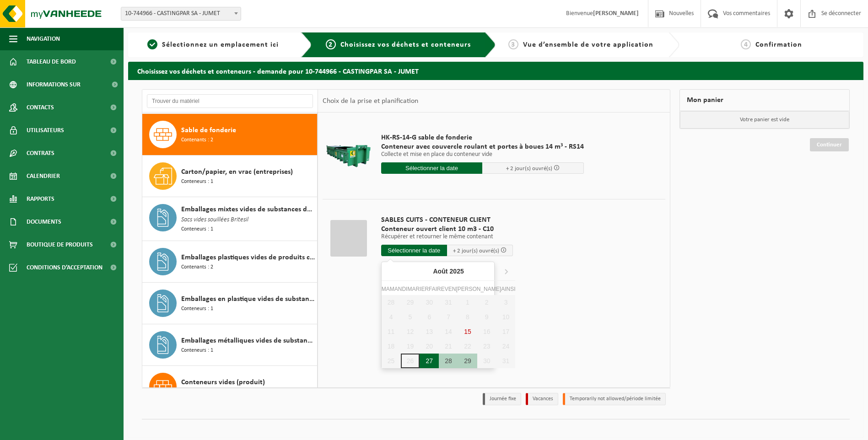 The width and height of the screenshot is (868, 440). What do you see at coordinates (209, 131) in the screenshot?
I see `span: Sable de fonderie` at bounding box center [209, 131].